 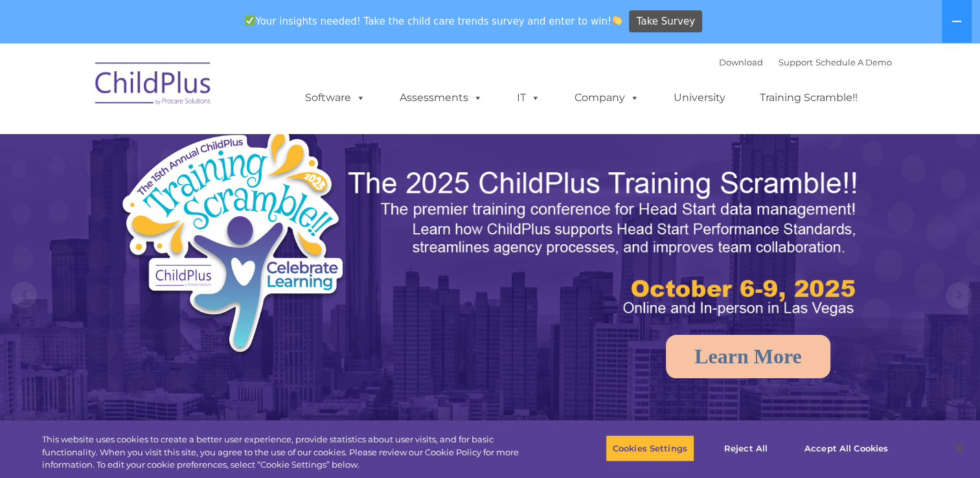 What do you see at coordinates (854, 62) in the screenshot?
I see `a: Schedule A Demo` at bounding box center [854, 62].